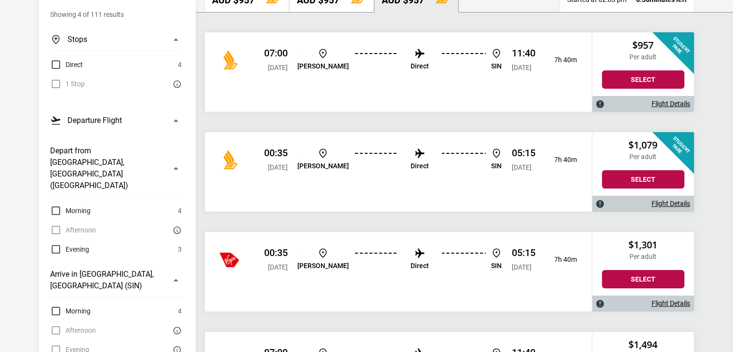  I want to click on h2: $1,079, so click(643, 145).